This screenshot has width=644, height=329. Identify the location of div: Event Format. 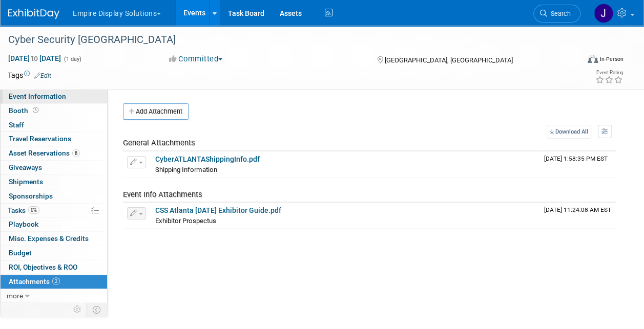
(579, 61).